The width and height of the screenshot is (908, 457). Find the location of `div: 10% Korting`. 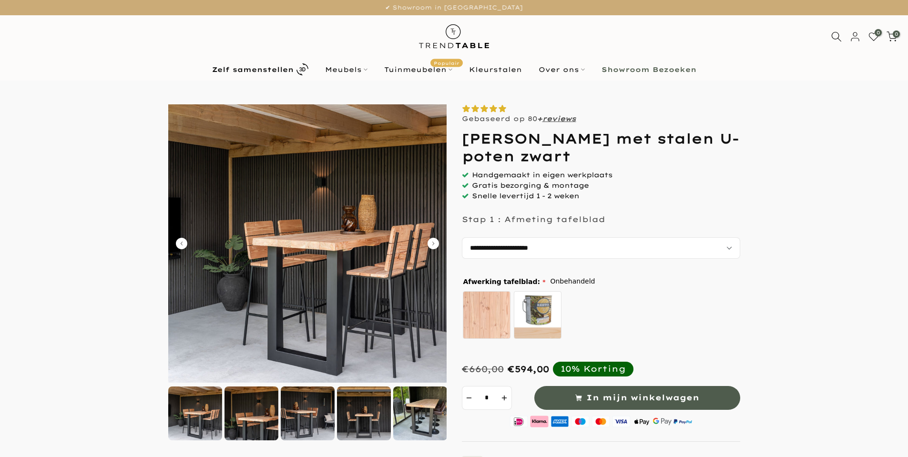

div: 10% Korting is located at coordinates (593, 369).